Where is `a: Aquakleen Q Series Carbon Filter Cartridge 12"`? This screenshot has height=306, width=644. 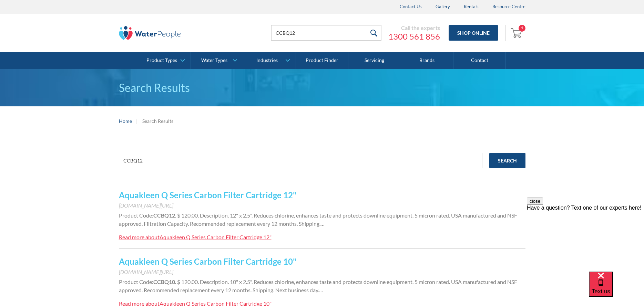 a: Aquakleen Q Series Carbon Filter Cartridge 12" is located at coordinates (207, 195).